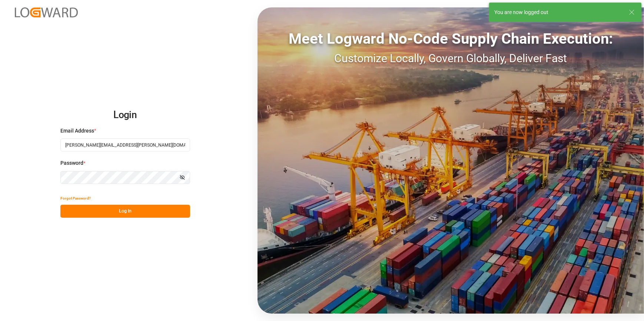  I want to click on span: Email Address, so click(77, 131).